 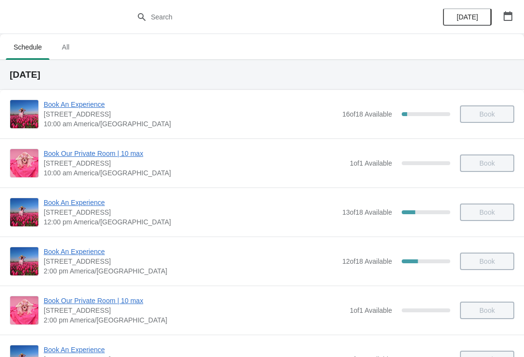 I want to click on span: 16 of 18 Available, so click(x=367, y=114).